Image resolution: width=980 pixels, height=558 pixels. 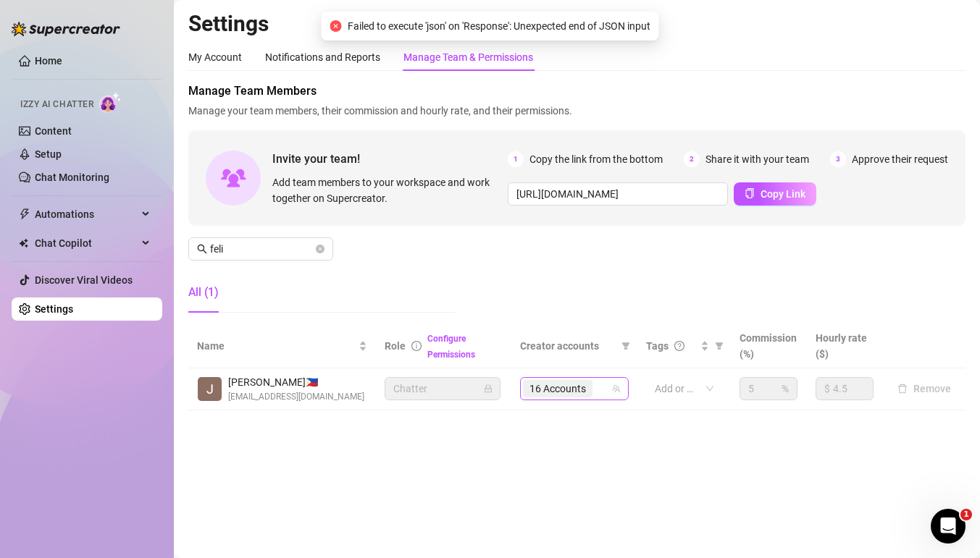 What do you see at coordinates (53, 310) in the screenshot?
I see `a: Settings` at bounding box center [53, 310].